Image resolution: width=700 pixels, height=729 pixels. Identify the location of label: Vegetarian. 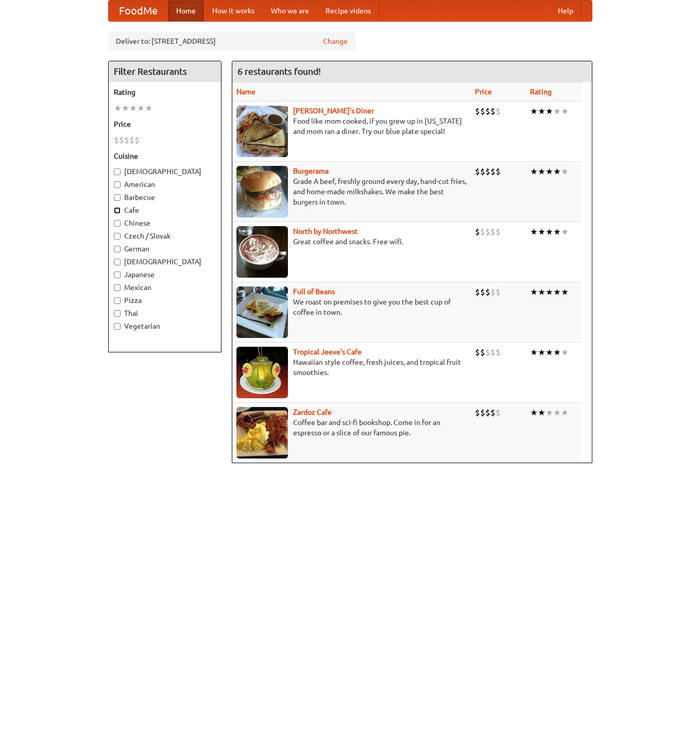
(165, 326).